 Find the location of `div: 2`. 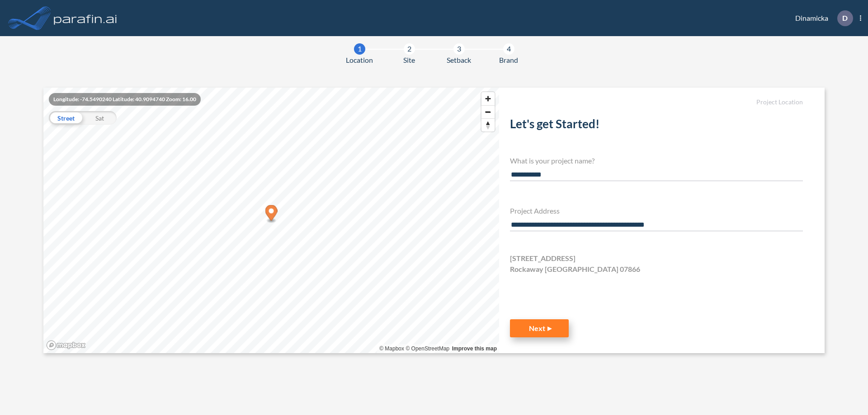

div: 2 is located at coordinates (409, 49).